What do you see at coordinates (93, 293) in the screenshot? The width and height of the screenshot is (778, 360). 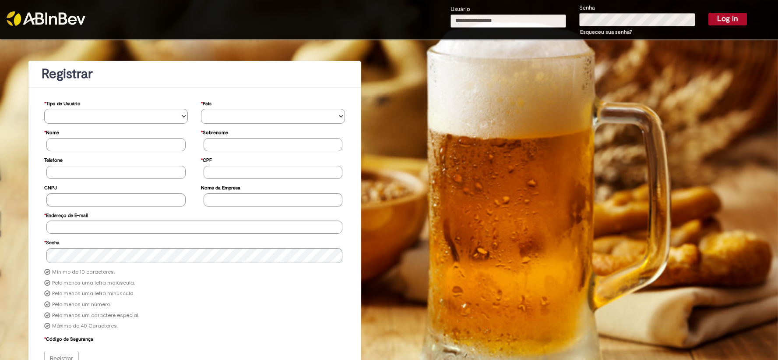 I see `label: Pelo menos uma letra minúscula.` at bounding box center [93, 293].